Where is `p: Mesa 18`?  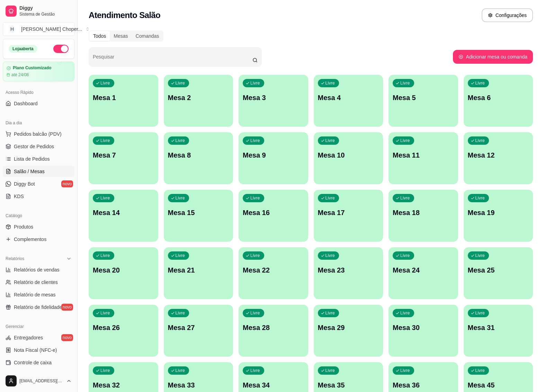 p: Mesa 18 is located at coordinates (423, 213).